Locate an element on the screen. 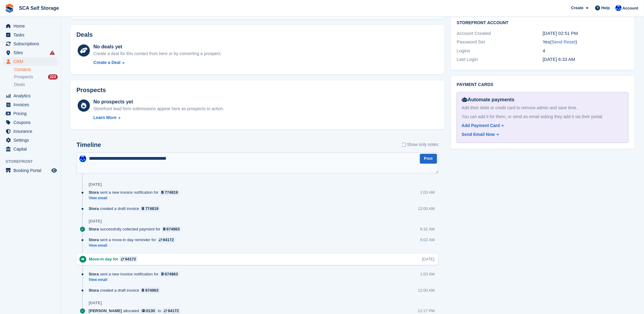 This screenshot has height=314, width=644. h2: Deals is located at coordinates (84, 34).